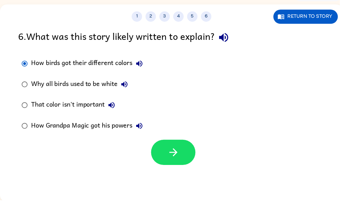 The height and width of the screenshot is (202, 343). Describe the element at coordinates (152, 17) in the screenshot. I see `button: 2` at that location.